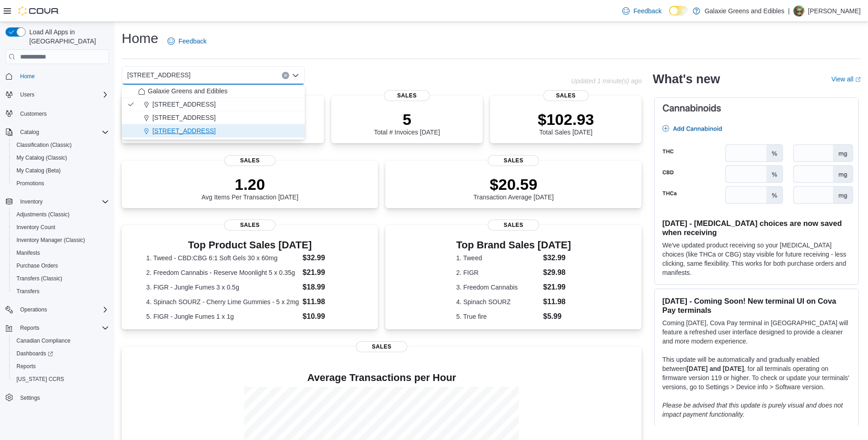 Image resolution: width=868 pixels, height=440 pixels. Describe the element at coordinates (61, 379) in the screenshot. I see `span: Washington CCRS` at that location.